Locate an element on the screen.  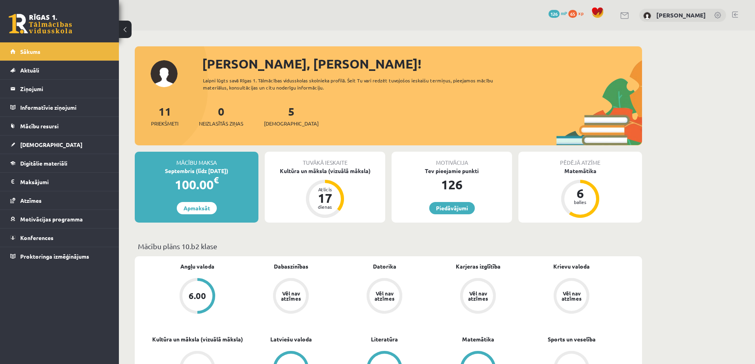
a: Aktuāli is located at coordinates (59, 70).